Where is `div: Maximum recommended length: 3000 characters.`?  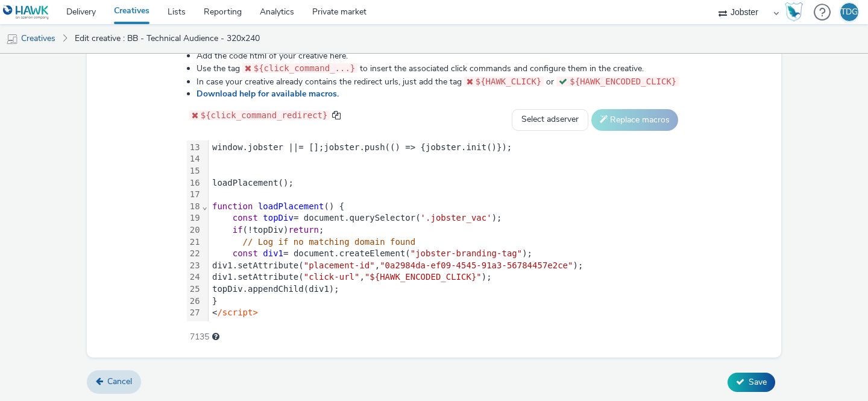
div: Maximum recommended length: 3000 characters. is located at coordinates (216, 337).